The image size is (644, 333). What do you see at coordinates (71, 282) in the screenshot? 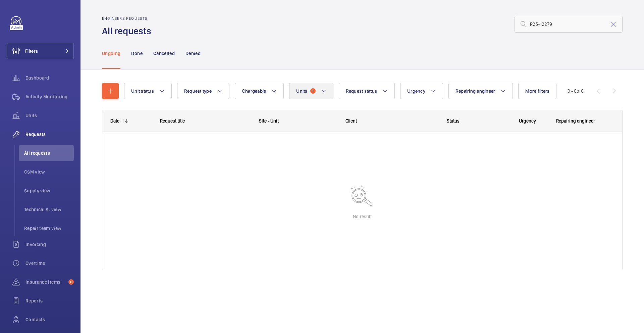
I see `span: 6` at bounding box center [71, 282].